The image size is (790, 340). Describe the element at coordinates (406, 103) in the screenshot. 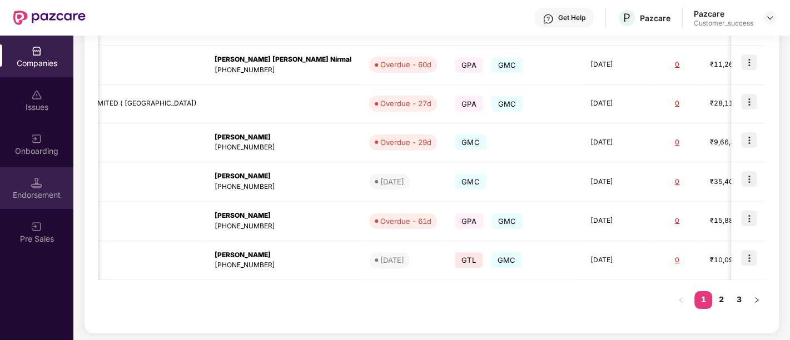

I see `div: Overdue - 27d` at that location.